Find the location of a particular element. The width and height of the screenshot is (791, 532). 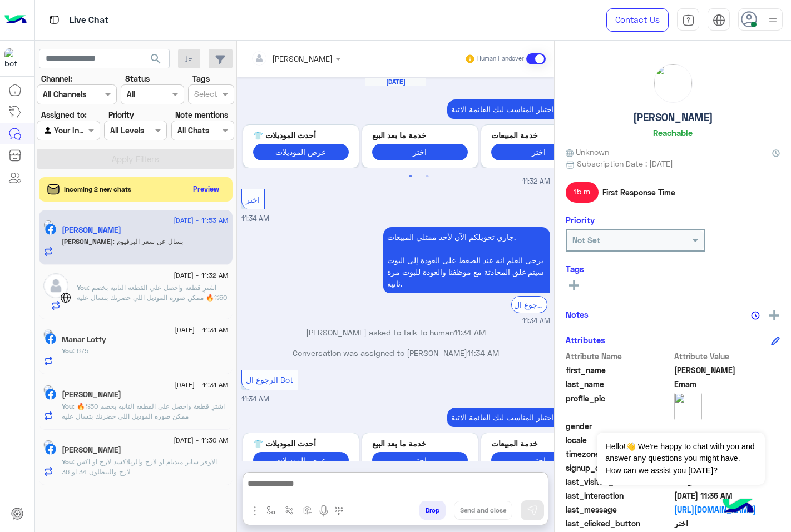

label: Priority is located at coordinates (121, 115).